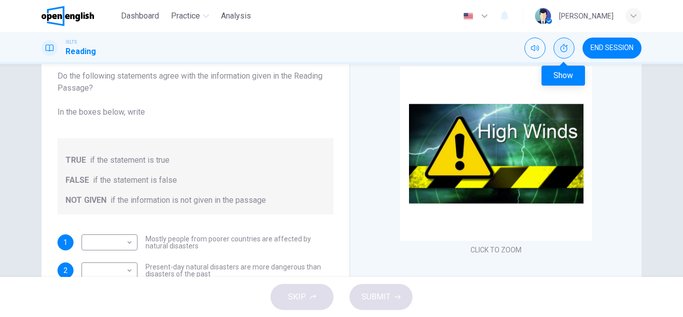 The width and height of the screenshot is (683, 317). What do you see at coordinates (188, 200) in the screenshot?
I see `span: if the information is not given in the passage` at bounding box center [188, 200].